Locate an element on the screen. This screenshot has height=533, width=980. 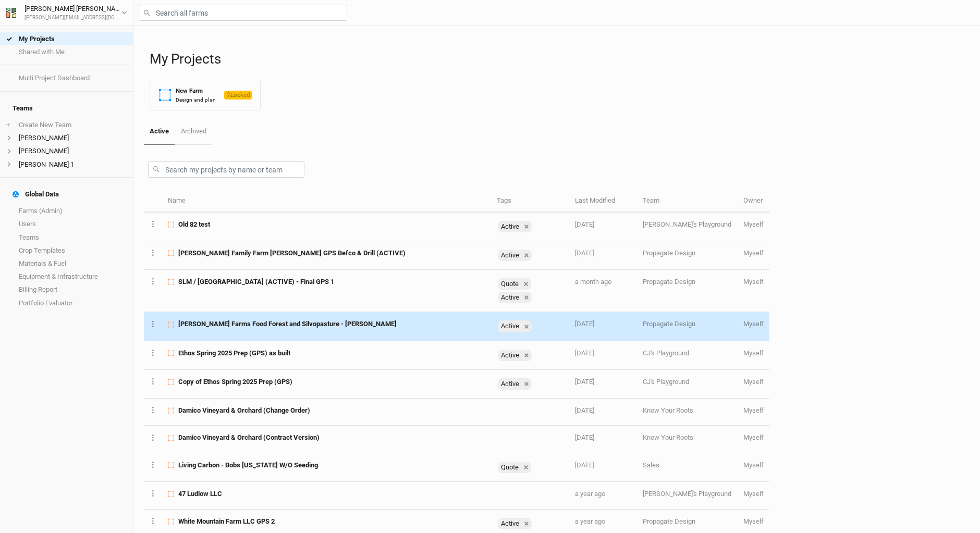
span: Ethos Spring 2025 Prep (GPS) as built is located at coordinates (234, 353).